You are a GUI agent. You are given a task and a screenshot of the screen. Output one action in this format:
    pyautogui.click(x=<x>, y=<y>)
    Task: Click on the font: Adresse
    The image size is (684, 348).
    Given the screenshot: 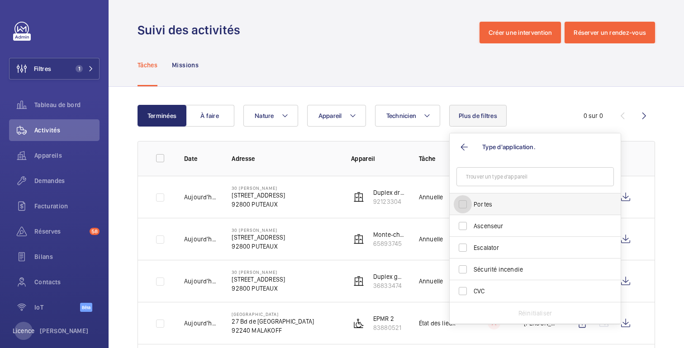 What is the action you would take?
    pyautogui.click(x=243, y=159)
    